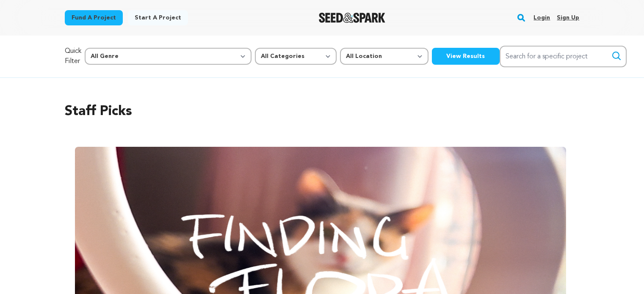  I want to click on p: Quick Filter, so click(73, 56).